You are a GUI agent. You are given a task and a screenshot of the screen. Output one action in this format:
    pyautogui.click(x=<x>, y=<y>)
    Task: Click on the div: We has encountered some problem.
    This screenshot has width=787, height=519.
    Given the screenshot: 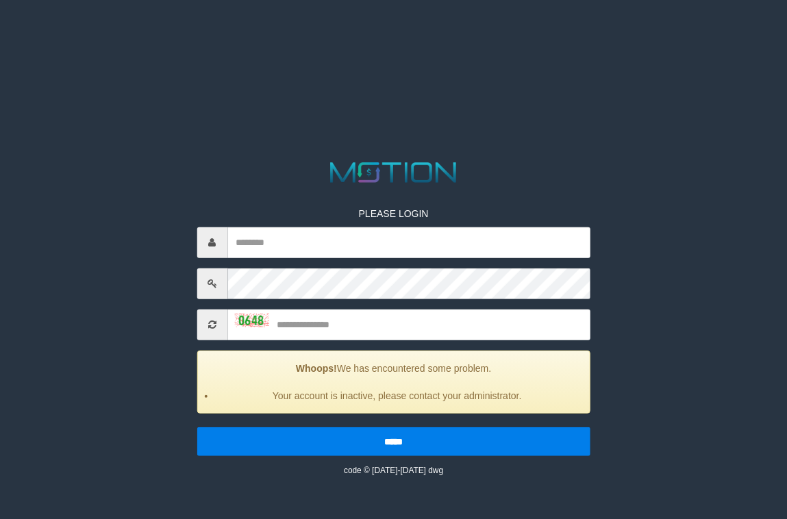 What is the action you would take?
    pyautogui.click(x=393, y=382)
    